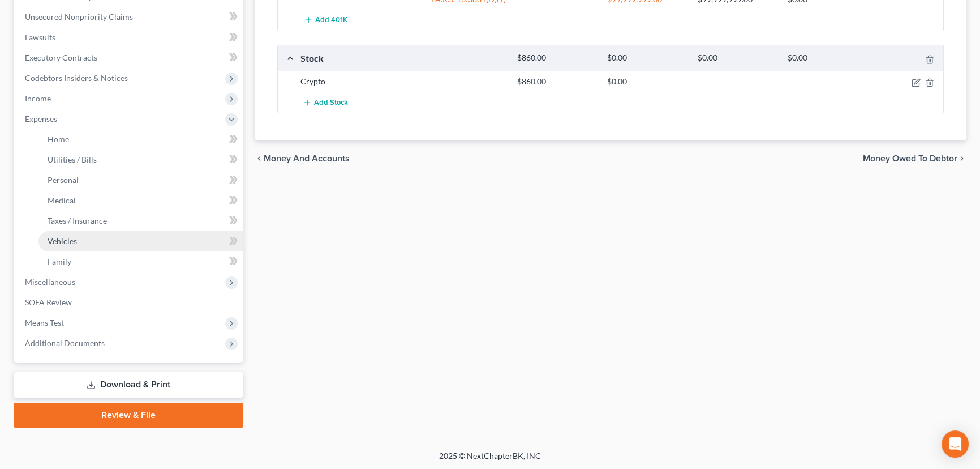  I want to click on span: Money Owed to Debtor, so click(910, 159).